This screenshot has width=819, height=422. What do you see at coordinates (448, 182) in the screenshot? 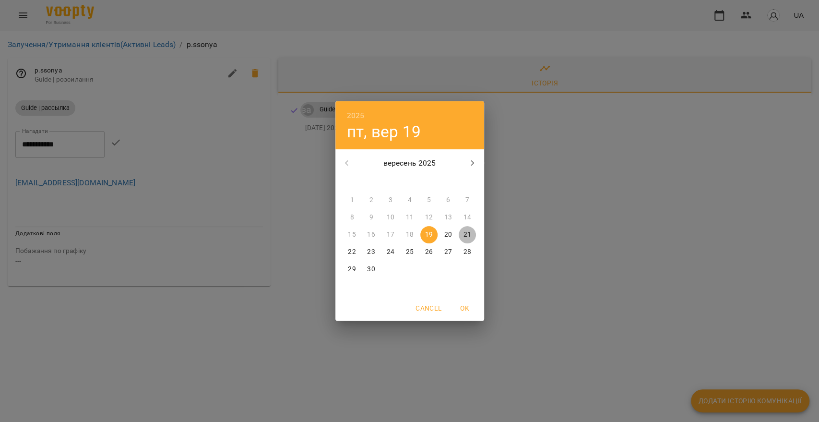
I see `span: сб` at bounding box center [448, 182].